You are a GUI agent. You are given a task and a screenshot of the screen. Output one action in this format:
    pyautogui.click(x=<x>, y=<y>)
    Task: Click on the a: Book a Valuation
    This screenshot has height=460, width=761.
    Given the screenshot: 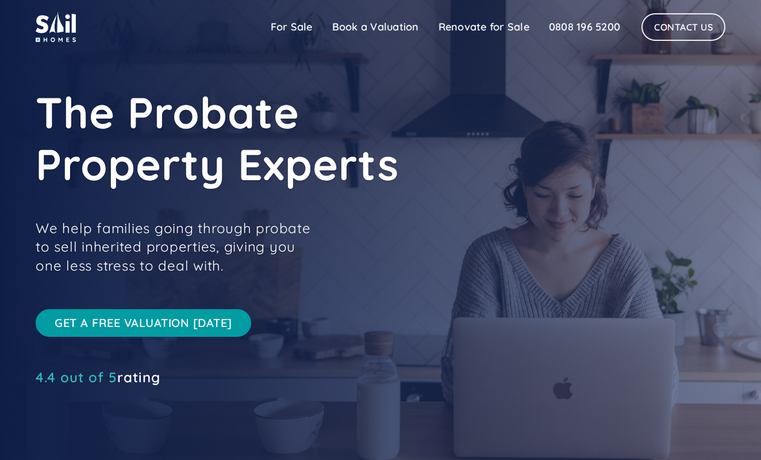 What is the action you would take?
    pyautogui.click(x=376, y=27)
    